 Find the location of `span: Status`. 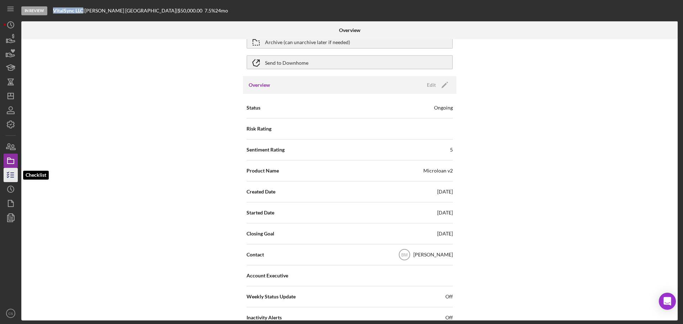

span: Status is located at coordinates (253, 108).